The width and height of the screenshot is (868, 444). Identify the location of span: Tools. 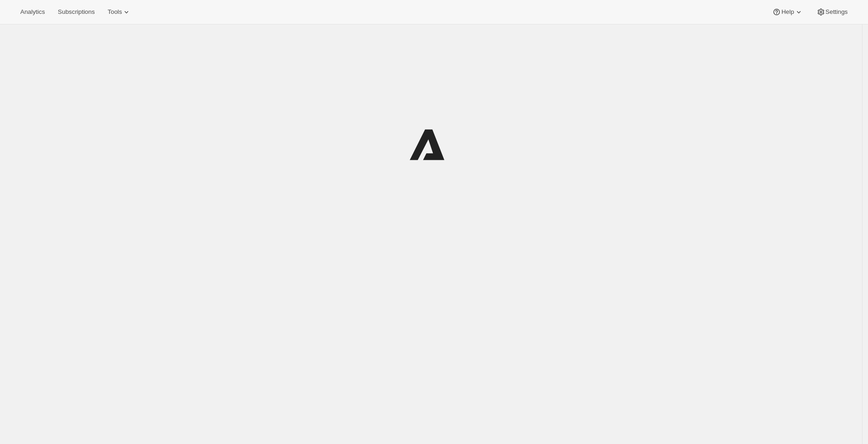
(114, 12).